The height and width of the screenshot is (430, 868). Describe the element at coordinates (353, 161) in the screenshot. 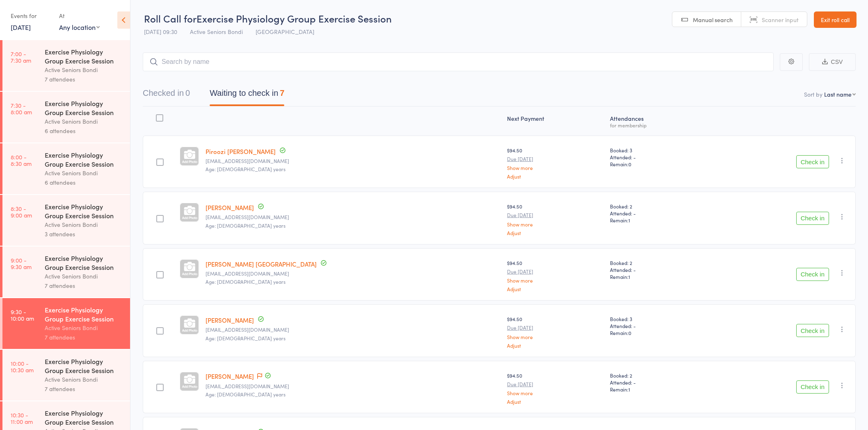

I see `small: piroozidesai@gmail.com` at that location.